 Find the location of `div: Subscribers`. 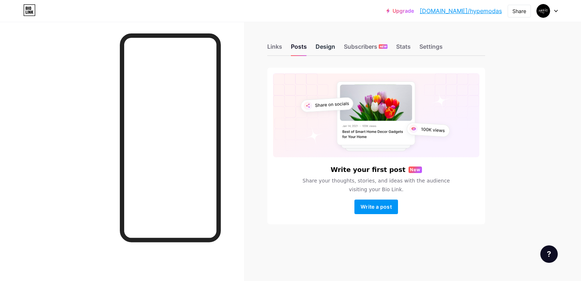

div: Subscribers is located at coordinates (366, 49).